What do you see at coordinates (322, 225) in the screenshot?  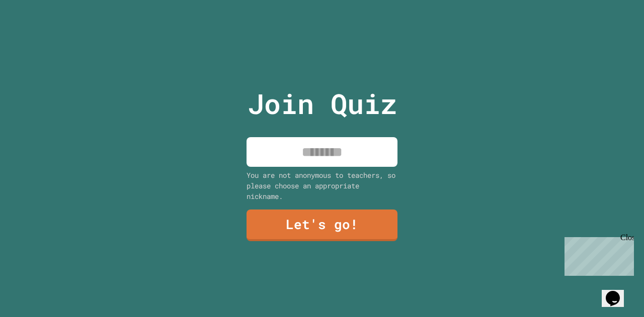 I see `a: Let's go!` at bounding box center [322, 225].